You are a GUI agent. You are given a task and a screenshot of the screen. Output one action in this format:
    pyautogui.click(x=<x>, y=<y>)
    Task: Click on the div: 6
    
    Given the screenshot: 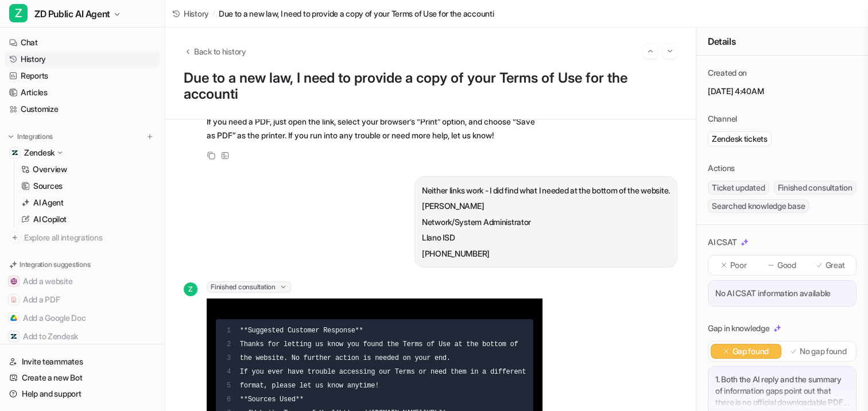 What is the action you would take?
    pyautogui.click(x=227, y=399)
    